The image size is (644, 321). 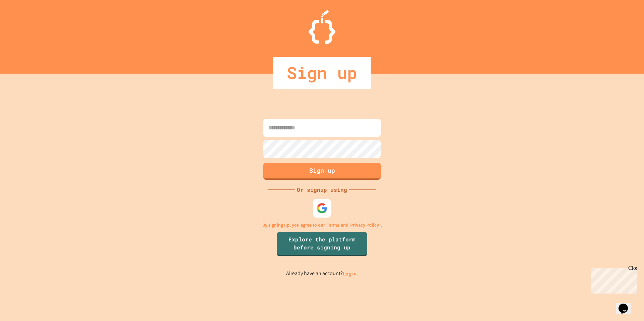 What do you see at coordinates (322, 208) in the screenshot?
I see `img: google-icon.svg` at bounding box center [322, 208].